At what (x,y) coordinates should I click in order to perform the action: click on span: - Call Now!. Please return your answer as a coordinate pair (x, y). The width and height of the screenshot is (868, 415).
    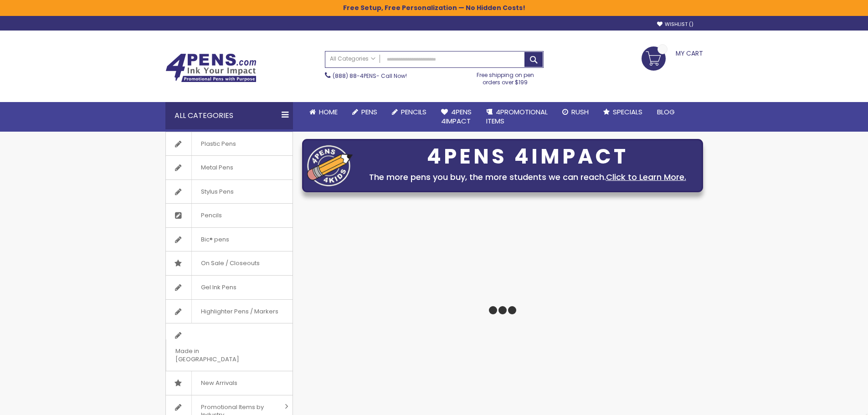
    Looking at the image, I should click on (370, 76).